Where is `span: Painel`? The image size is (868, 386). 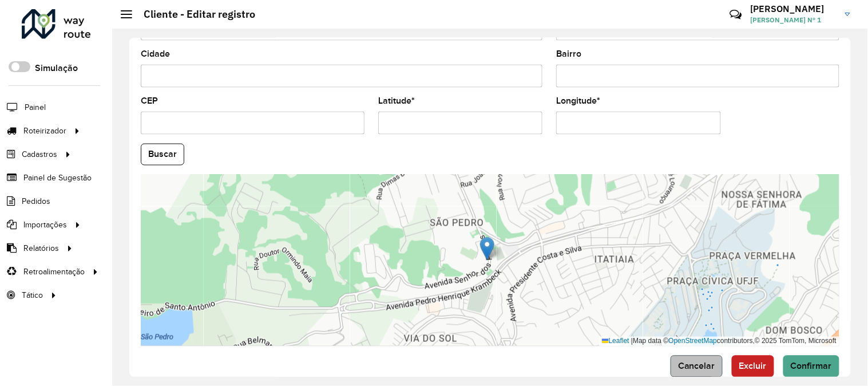 span: Painel is located at coordinates (35, 107).